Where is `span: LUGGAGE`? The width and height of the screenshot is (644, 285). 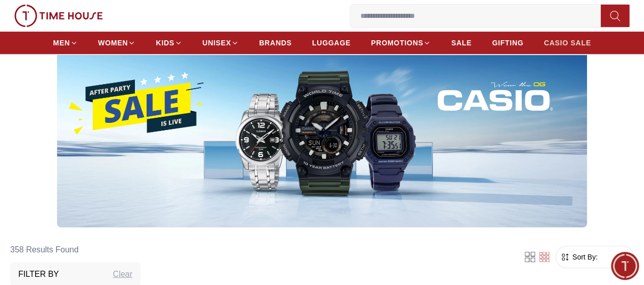 span: LUGGAGE is located at coordinates (332, 43).